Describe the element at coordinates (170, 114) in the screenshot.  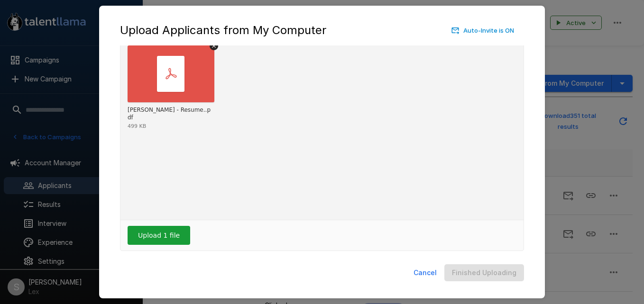
I see `div: Johnry Ligsay - Resume..pdf` at that location.